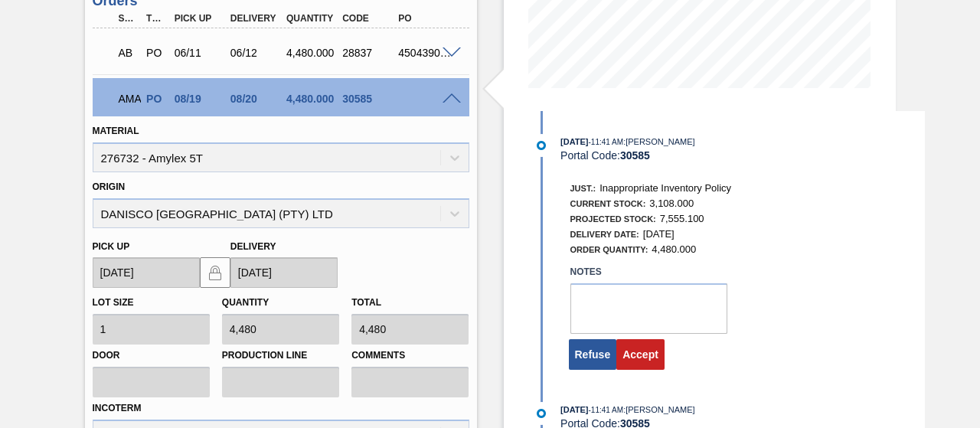  Describe the element at coordinates (256, 18) in the screenshot. I see `div: Delivery` at that location.